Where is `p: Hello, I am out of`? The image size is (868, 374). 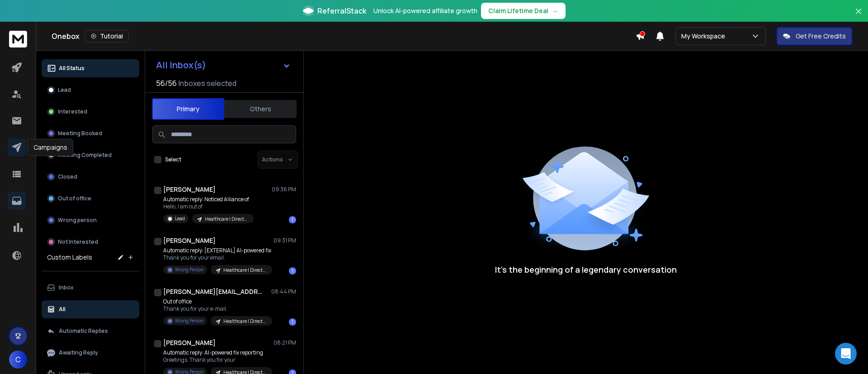 p: Hello, I am out of is located at coordinates (209, 207).